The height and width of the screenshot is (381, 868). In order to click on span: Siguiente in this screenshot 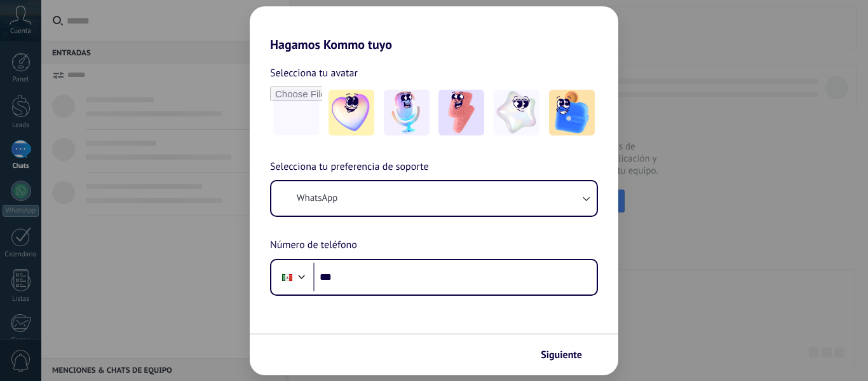, I will do `click(561, 355)`.